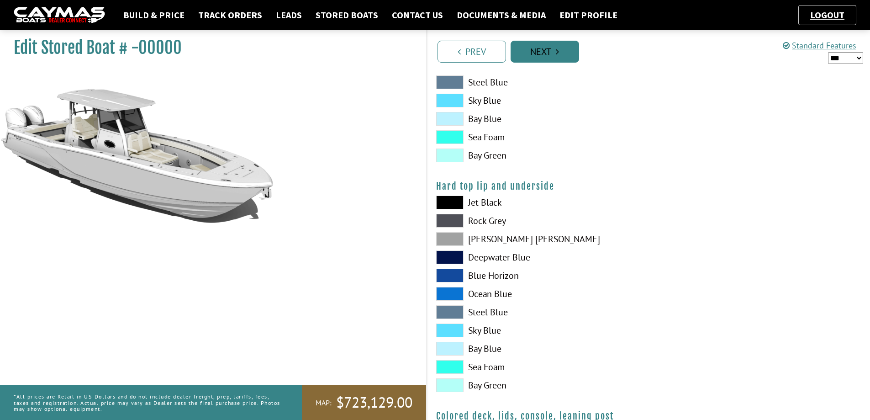  I want to click on img: caymas-dealer-connect-2ed40d3bc7270c1d8d7ffb4b79bf05adc795679939227970def78ec6f6c03838.gif, so click(59, 15).